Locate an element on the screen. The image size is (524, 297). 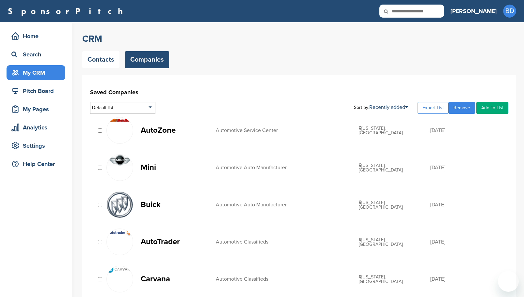
a: Home is located at coordinates (36, 36).